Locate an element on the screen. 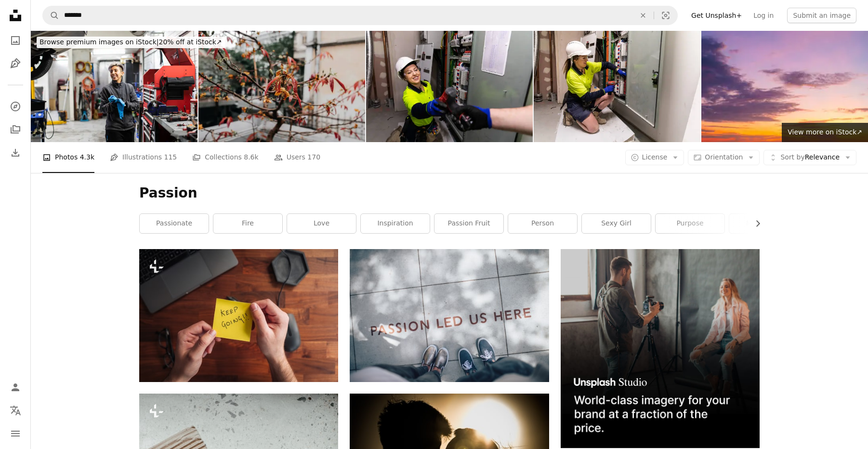 Image resolution: width=868 pixels, height=449 pixels. button: Orientation is located at coordinates (723, 158).